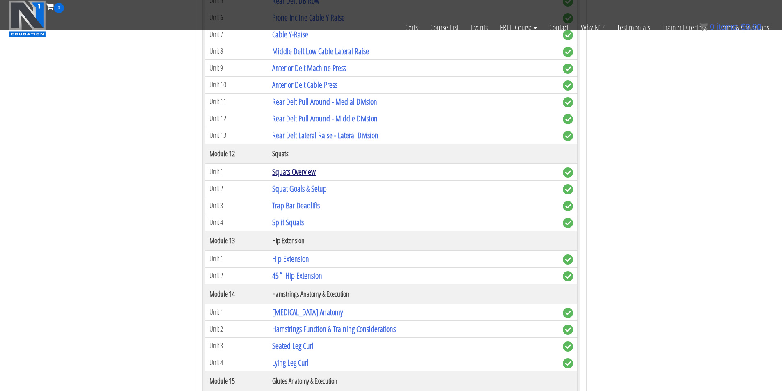 Image resolution: width=782 pixels, height=391 pixels. Describe the element at coordinates (27, 19) in the screenshot. I see `img: n1-education` at that location.